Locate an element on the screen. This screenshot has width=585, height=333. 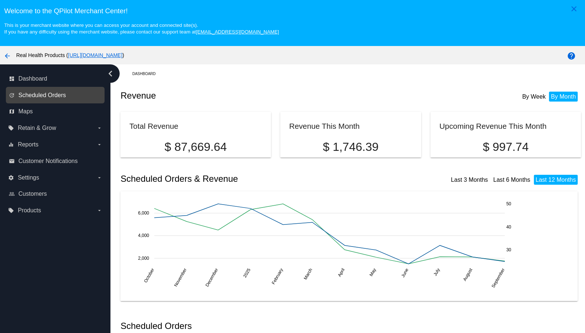
li: By Week is located at coordinates (534, 96).